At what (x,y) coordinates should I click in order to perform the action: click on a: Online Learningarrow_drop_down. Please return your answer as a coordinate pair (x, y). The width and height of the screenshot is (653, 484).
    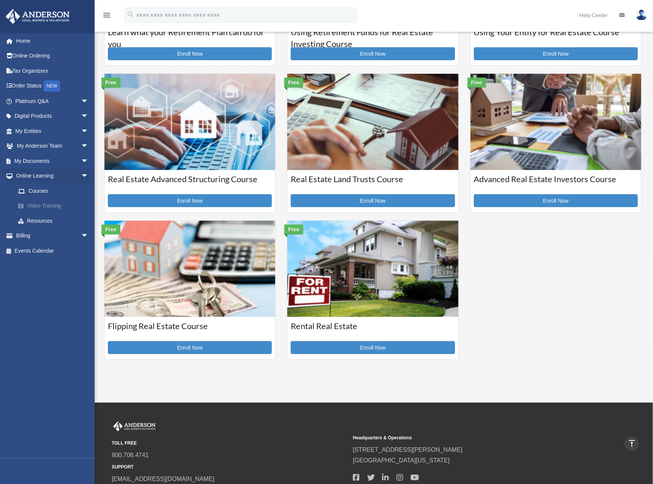
    Looking at the image, I should click on (53, 176).